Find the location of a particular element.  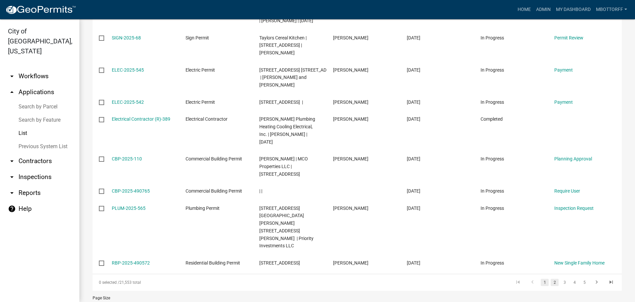

span: John is located at coordinates (351, 159).